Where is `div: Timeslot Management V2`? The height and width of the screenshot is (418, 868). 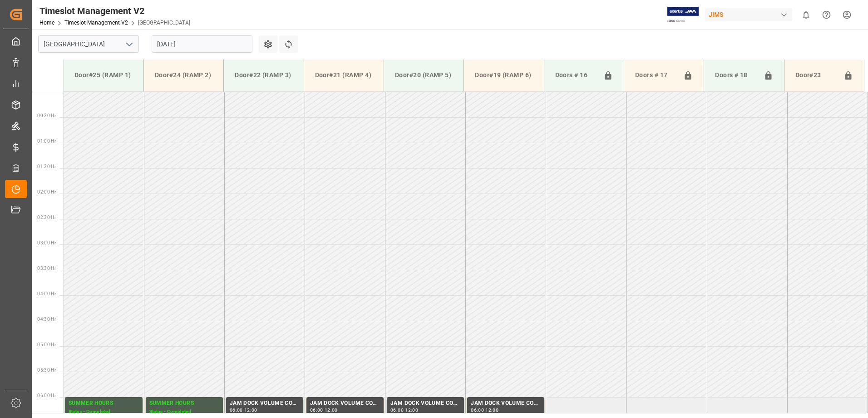 div: Timeslot Management V2 is located at coordinates (115, 11).